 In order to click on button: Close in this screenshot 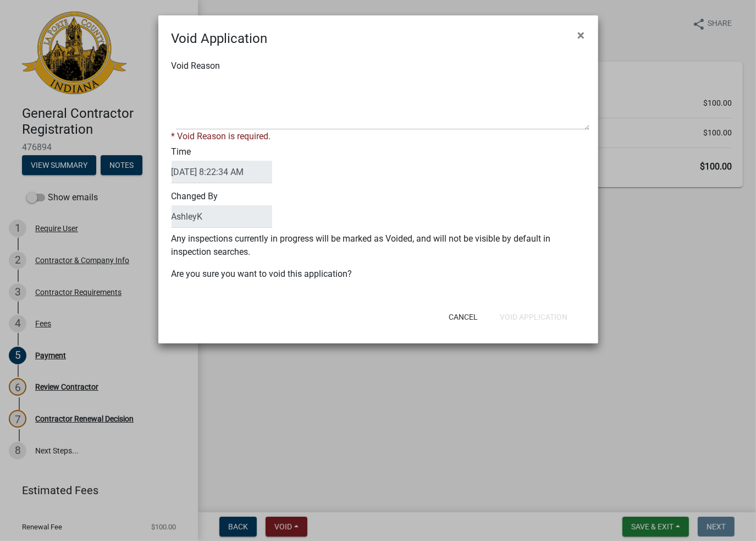, I will do `click(581, 35)`.